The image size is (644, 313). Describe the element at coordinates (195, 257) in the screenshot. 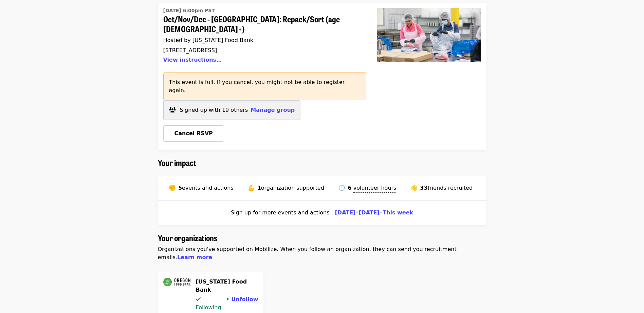

I see `a: Learn more` at that location.